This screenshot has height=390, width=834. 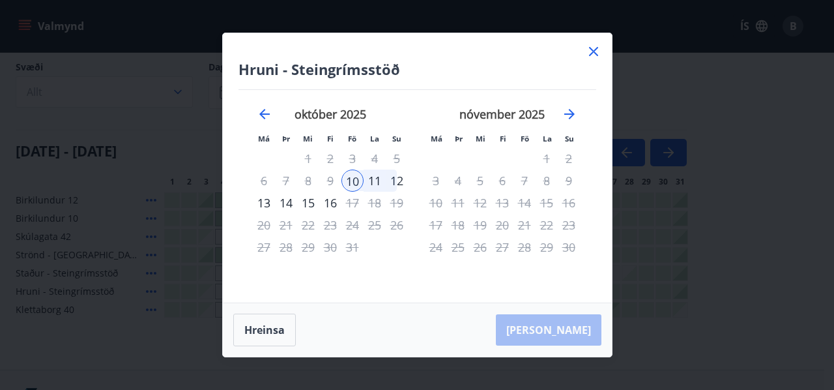 I want to click on td: Not available. mánudagur, 27. október 2025, so click(x=264, y=247).